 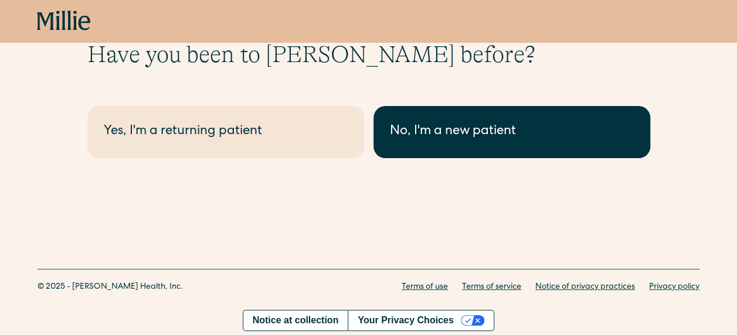 I want to click on a: Notice at collection, so click(x=295, y=321).